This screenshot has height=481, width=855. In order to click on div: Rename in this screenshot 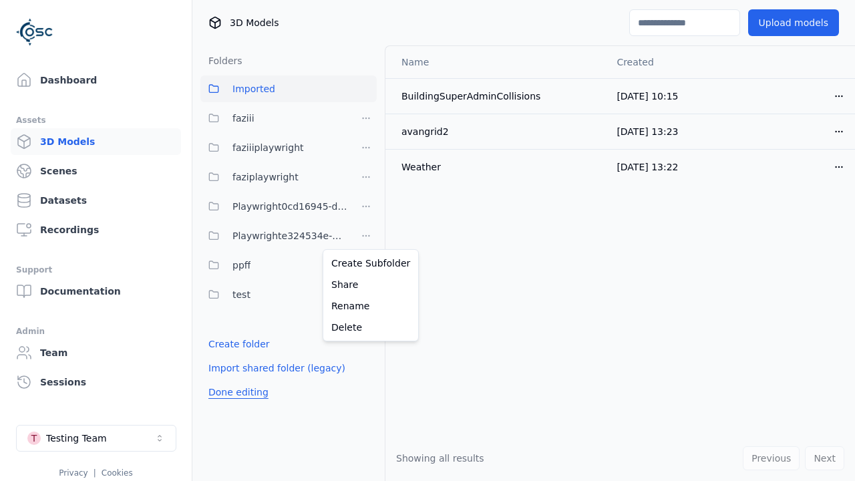, I will do `click(371, 306)`.